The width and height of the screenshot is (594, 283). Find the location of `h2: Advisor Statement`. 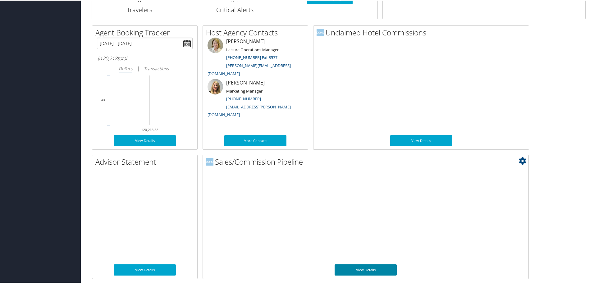

h2: Advisor Statement is located at coordinates (146, 161).